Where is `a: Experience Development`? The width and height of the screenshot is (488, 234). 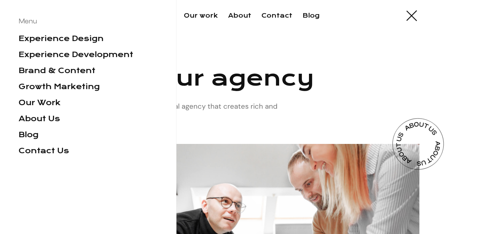
a: Experience Development is located at coordinates (76, 55).